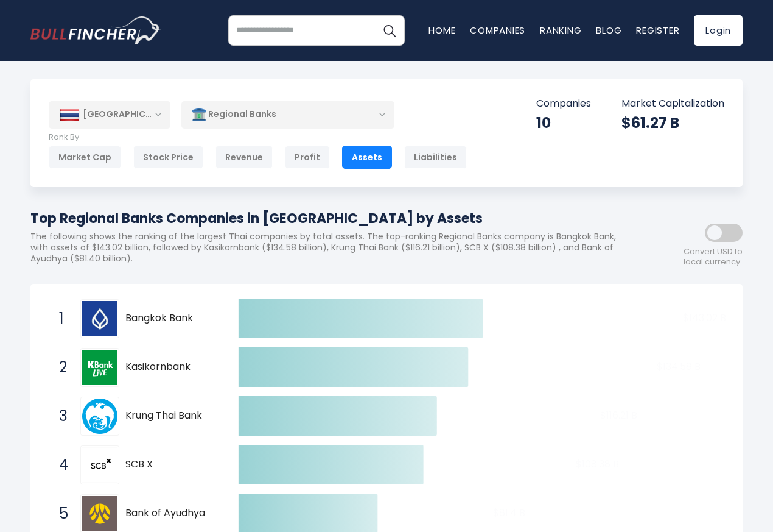 The image size is (773, 532). Describe the element at coordinates (564, 103) in the screenshot. I see `p: Companies` at that location.